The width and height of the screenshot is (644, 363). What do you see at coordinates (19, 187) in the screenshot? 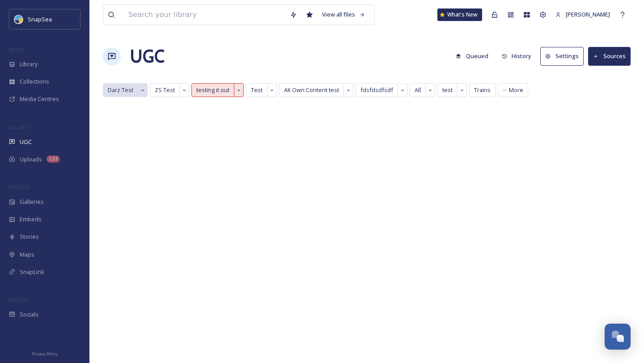
I see `span: WIDGETS` at bounding box center [19, 187].